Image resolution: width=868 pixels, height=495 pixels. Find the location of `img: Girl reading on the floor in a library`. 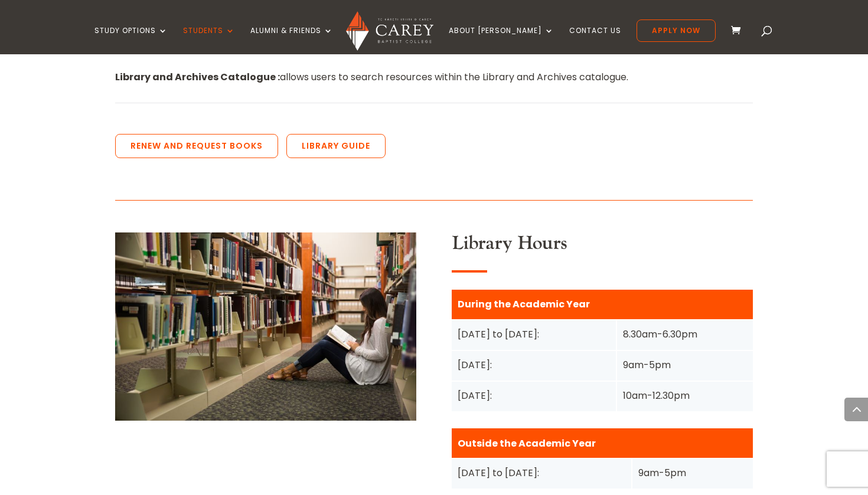

img: Girl reading on the floor in a library is located at coordinates (265, 327).